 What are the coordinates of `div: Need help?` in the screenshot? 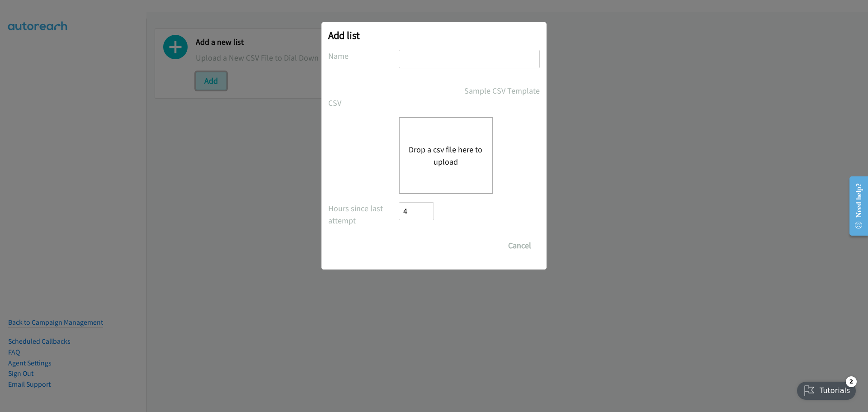 It's located at (17, 30).